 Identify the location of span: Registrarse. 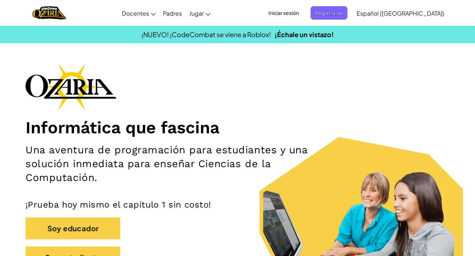
(329, 13).